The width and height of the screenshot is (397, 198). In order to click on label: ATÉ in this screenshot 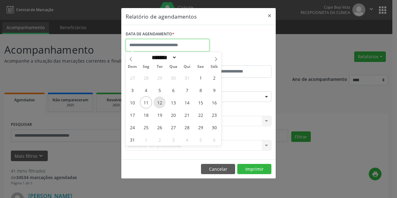, I will do `click(236, 61)`.